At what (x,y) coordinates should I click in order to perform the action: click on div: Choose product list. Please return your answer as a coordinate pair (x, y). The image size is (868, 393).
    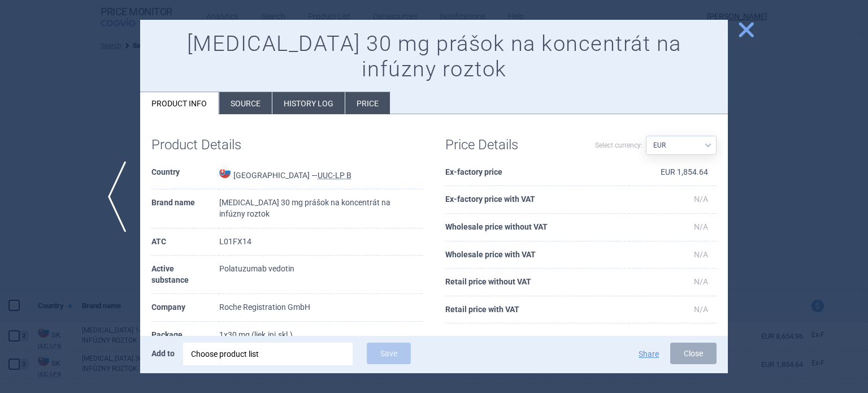
    Looking at the image, I should click on (268, 354).